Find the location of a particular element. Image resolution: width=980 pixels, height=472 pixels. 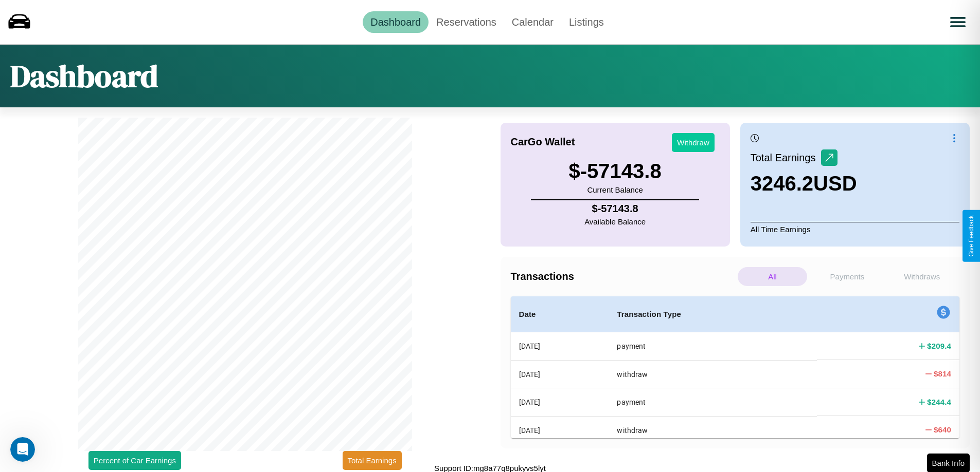

h4: CarGo Wallet is located at coordinates (543, 142).